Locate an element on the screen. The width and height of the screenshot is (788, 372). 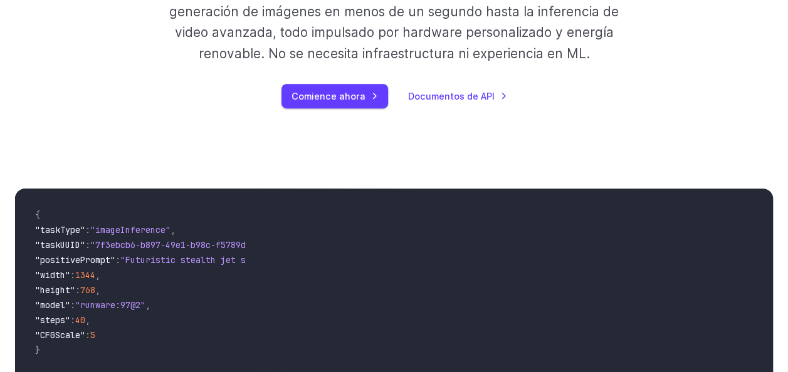
span: "taskUUID" is located at coordinates (60, 245).